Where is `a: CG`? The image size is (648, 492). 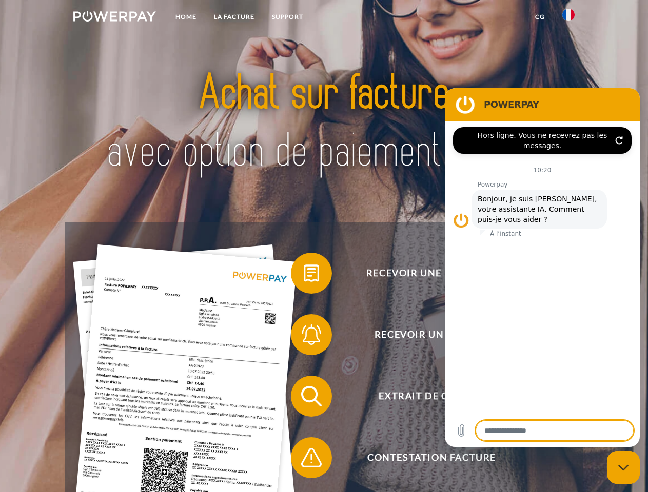 a: CG is located at coordinates (539, 17).